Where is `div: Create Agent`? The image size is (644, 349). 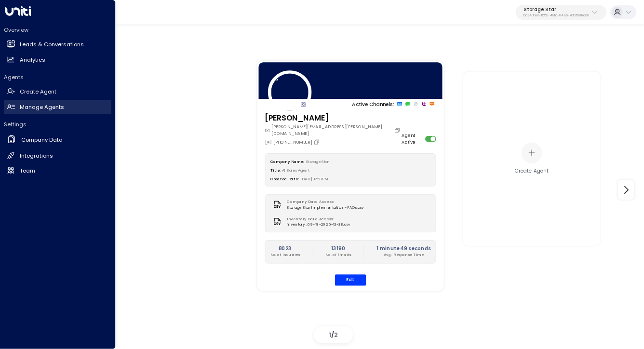 div: Create Agent is located at coordinates (532, 171).